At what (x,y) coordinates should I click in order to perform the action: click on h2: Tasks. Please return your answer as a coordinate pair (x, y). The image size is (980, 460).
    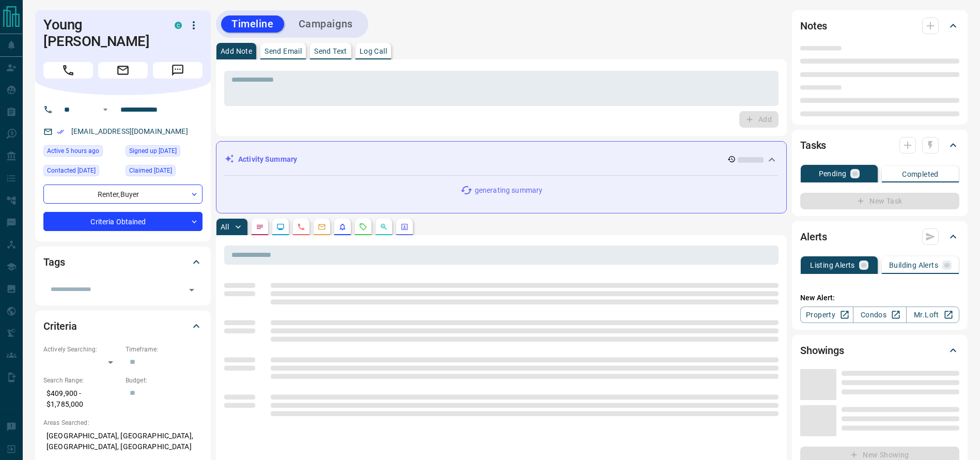
    Looking at the image, I should click on (813, 145).